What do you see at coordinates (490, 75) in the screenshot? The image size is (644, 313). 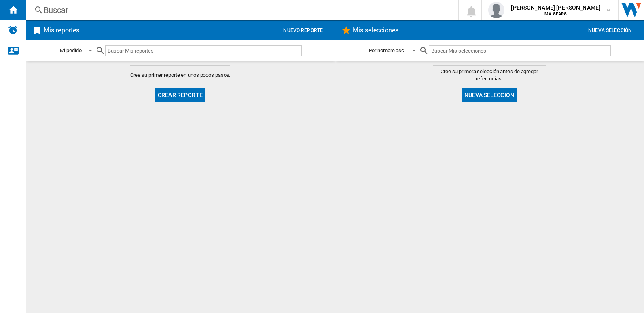 I see `span: Cree su primera selección antes de agregar referencias.` at bounding box center [490, 75].